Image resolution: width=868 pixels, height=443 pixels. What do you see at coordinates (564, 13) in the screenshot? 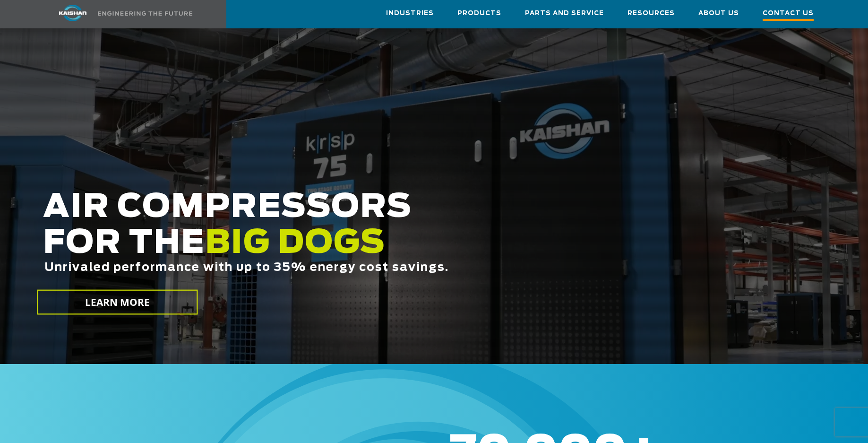
I see `a: Parts and Service` at bounding box center [564, 13].